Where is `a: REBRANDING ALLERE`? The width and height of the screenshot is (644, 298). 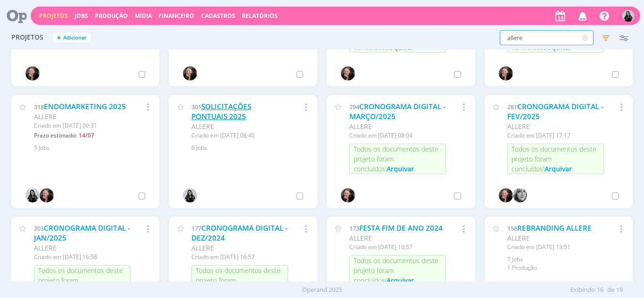 a: REBRANDING ALLERE is located at coordinates (554, 228).